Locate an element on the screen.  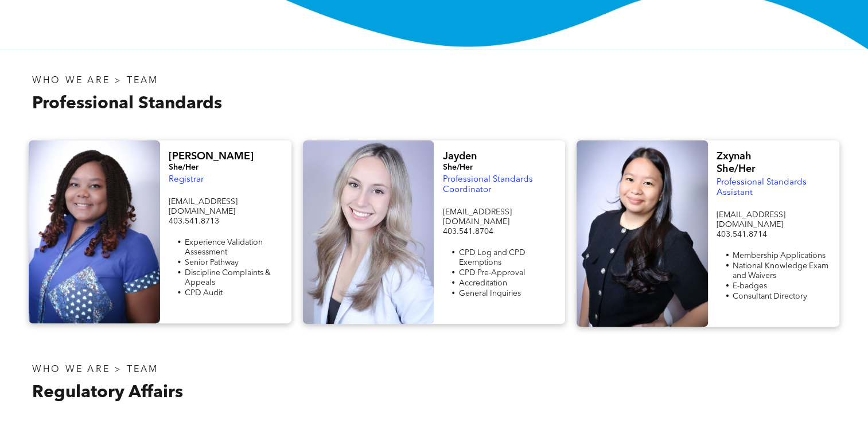
span: Regulatory Affairs is located at coordinates (107, 393).